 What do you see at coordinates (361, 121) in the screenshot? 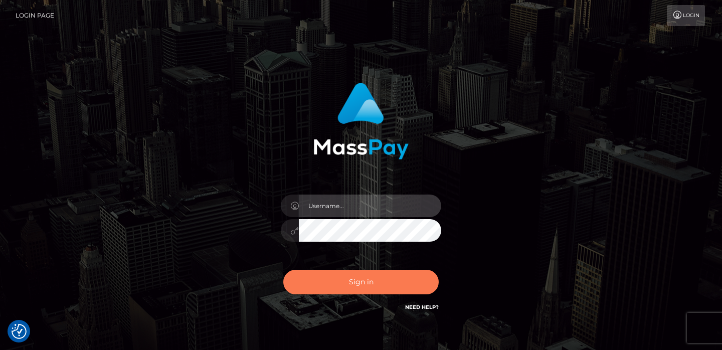
I see `img: MassPay Login` at bounding box center [361, 121].